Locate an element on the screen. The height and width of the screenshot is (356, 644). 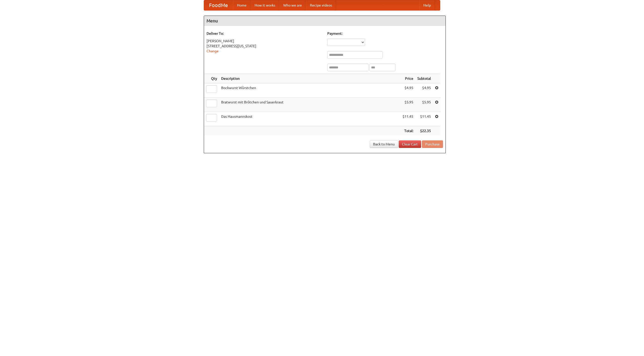
a: Back to Menu is located at coordinates (384, 144).